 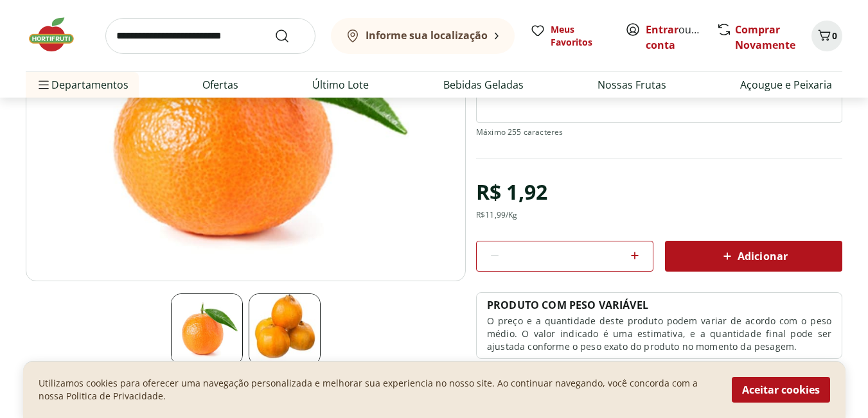 What do you see at coordinates (786, 85) in the screenshot?
I see `a: Açougue e Peixaria` at bounding box center [786, 85].